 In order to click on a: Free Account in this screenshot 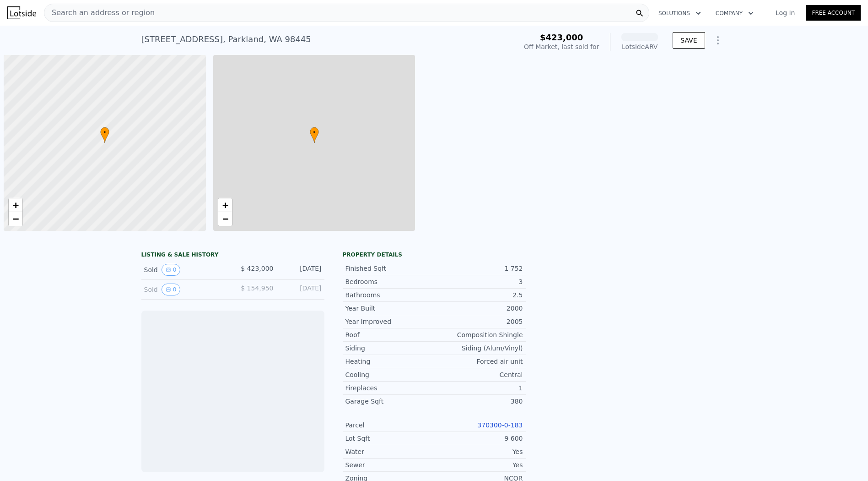, I will do `click(833, 13)`.